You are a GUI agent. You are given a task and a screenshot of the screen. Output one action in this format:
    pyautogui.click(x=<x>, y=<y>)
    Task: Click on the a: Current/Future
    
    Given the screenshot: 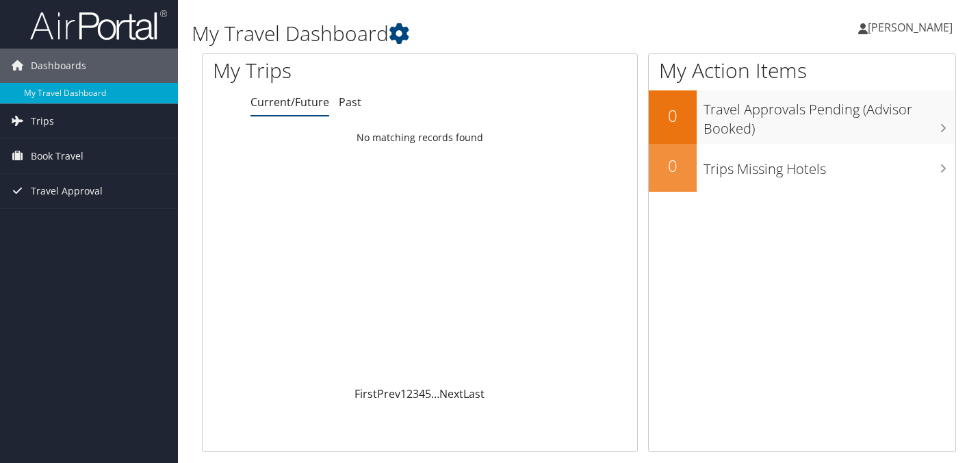 What is the action you would take?
    pyautogui.click(x=290, y=102)
    